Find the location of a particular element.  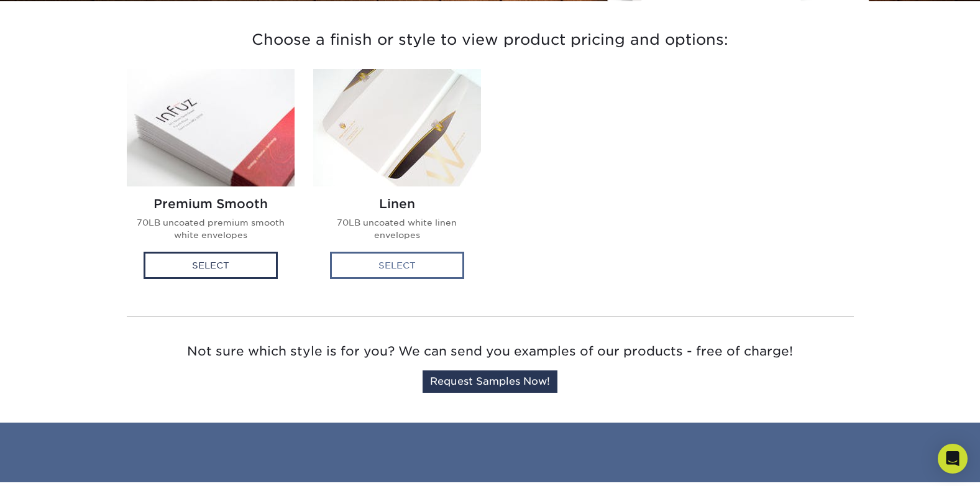

a: Request Samples Now! is located at coordinates (490, 382).